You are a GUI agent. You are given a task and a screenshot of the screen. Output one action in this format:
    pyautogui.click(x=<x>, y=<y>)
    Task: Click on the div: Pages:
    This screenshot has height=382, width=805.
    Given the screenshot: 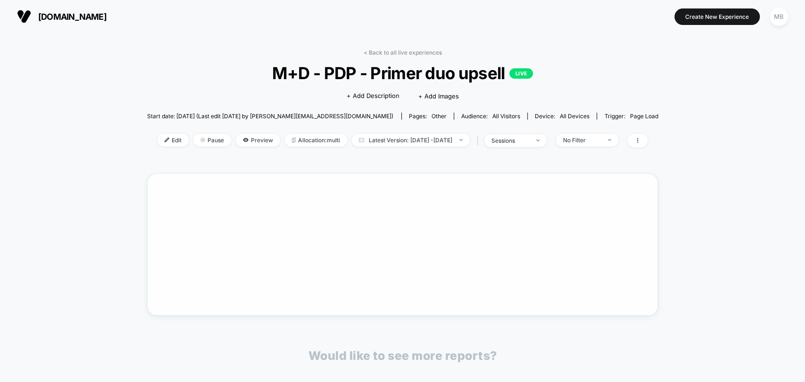 What is the action you would take?
    pyautogui.click(x=428, y=116)
    